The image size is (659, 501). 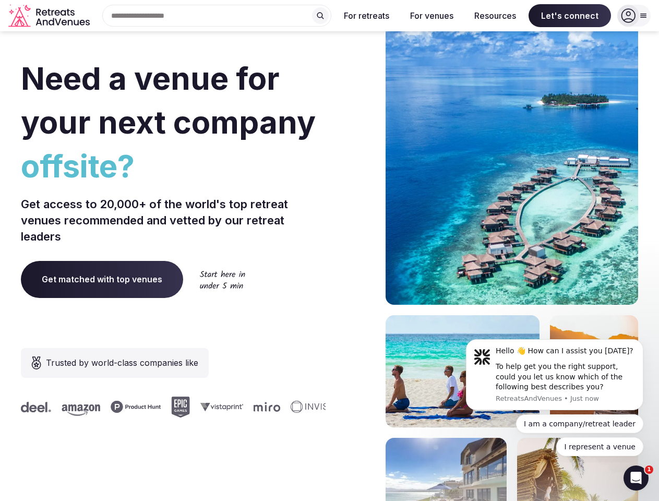 What do you see at coordinates (366, 16) in the screenshot?
I see `button: For retreats` at bounding box center [366, 16].